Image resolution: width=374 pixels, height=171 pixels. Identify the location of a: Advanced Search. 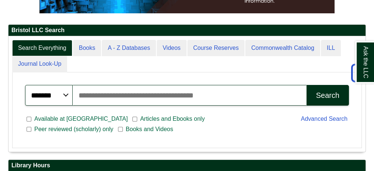
(325, 119).